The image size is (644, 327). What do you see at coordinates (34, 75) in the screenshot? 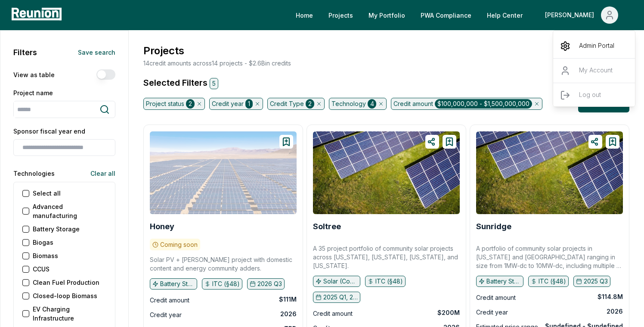
I see `label: View as table` at bounding box center [34, 75].